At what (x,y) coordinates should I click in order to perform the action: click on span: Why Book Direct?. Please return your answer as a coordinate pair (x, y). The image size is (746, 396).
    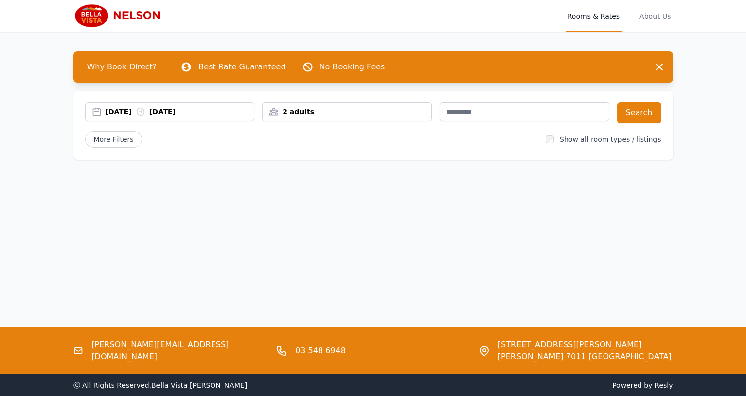
    Looking at the image, I should click on (122, 67).